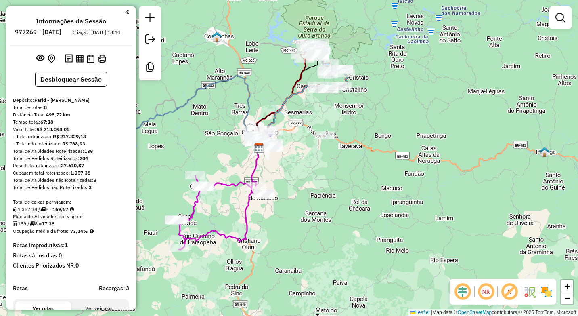  Describe the element at coordinates (71, 255) in the screenshot. I see `h4: Rotas vários dias:` at that location.